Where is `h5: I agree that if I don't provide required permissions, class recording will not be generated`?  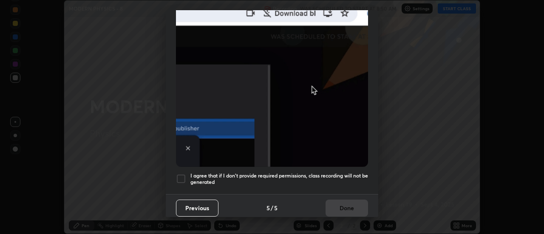 h5: I agree that if I don't provide required permissions, class recording will not be generated is located at coordinates (279, 179).